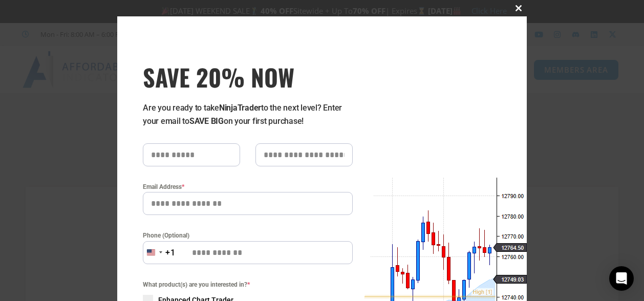 This screenshot has height=301, width=644. Describe the element at coordinates (247, 114) in the screenshot. I see `p: Are you ready to take to the next level? Enter your email to on your first purchase!` at that location.